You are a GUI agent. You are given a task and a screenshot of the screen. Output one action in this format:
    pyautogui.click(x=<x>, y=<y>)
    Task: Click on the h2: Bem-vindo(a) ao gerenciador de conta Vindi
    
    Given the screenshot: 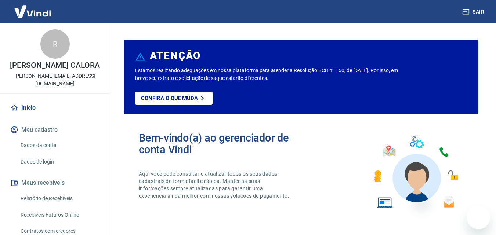 What is the action you would take?
    pyautogui.click(x=220, y=144)
    